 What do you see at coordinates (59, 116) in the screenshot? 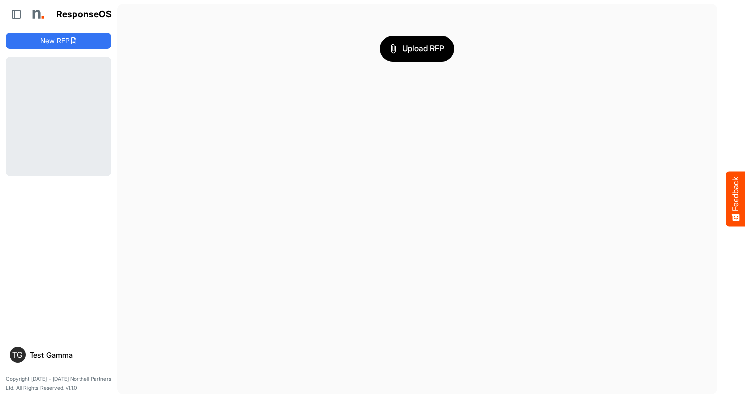
I see `div: Loading...` at bounding box center [59, 116].